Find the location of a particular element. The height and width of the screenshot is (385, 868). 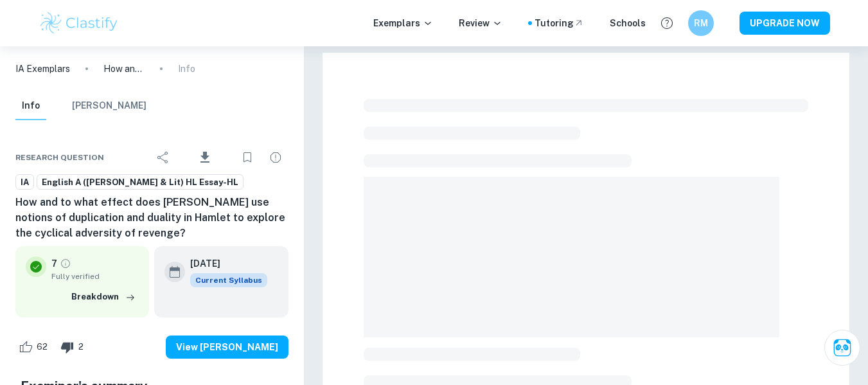

p: 7 is located at coordinates (54, 264).